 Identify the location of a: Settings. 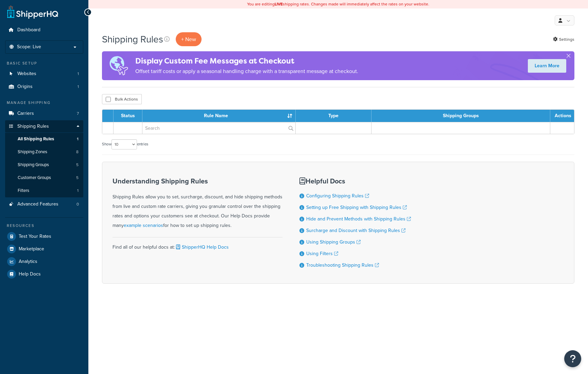
(563, 40).